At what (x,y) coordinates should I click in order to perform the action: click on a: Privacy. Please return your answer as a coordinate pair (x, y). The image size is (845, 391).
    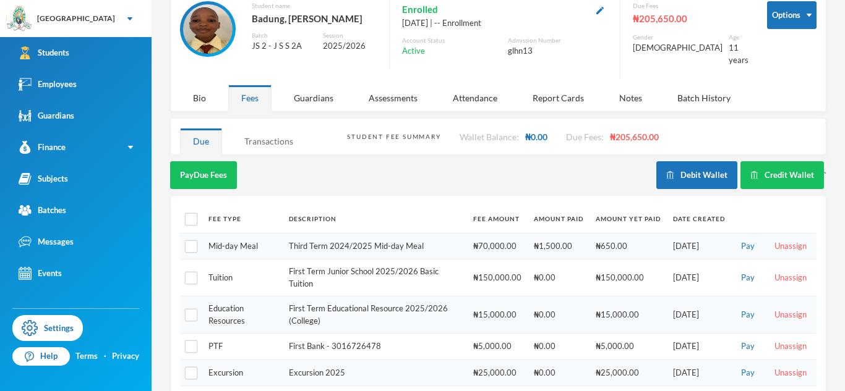
    Looking at the image, I should click on (126, 357).